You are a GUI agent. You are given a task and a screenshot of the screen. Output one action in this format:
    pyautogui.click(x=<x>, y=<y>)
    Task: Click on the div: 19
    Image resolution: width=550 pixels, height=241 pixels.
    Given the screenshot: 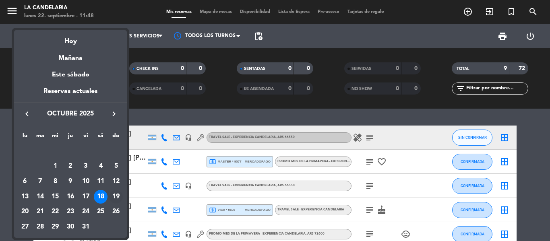 What is the action you would take?
    pyautogui.click(x=116, y=197)
    